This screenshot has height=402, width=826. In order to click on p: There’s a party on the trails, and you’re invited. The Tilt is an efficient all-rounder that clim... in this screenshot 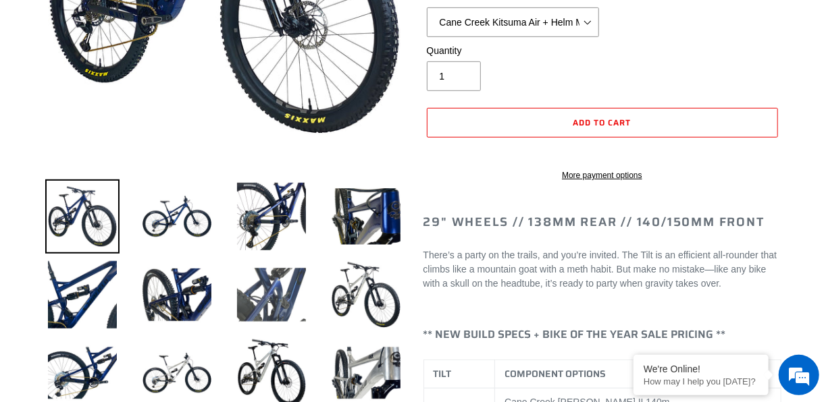, I will do `click(602, 269)`.